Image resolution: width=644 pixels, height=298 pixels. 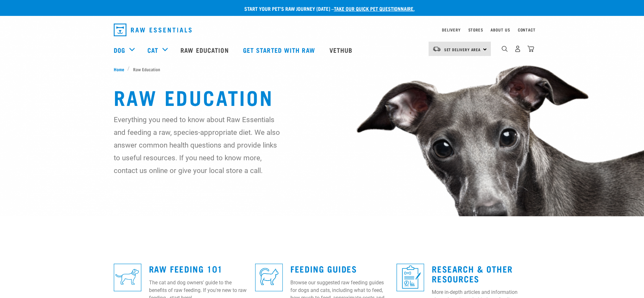 What do you see at coordinates (197, 145) in the screenshot?
I see `p: Everything you need to know about Raw Essentials and feeding a raw, species-appropriate diet. We ...` at bounding box center [197, 145].